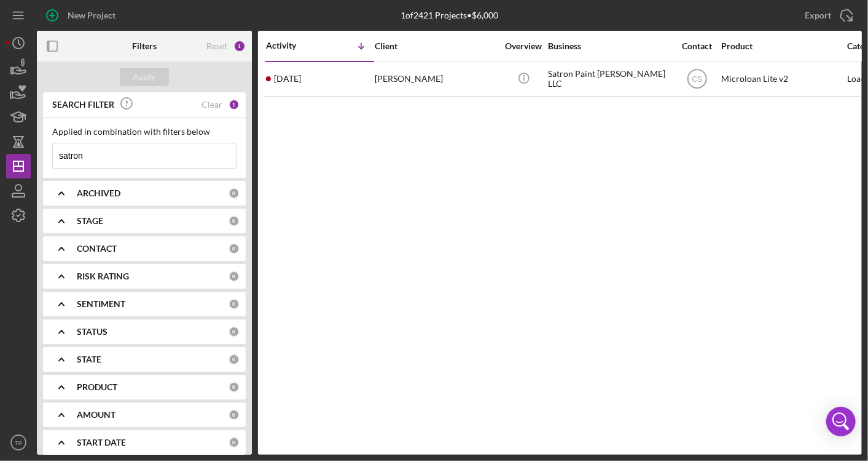 Image resolution: width=868 pixels, height=461 pixels. I want to click on button: New Project, so click(83, 16).